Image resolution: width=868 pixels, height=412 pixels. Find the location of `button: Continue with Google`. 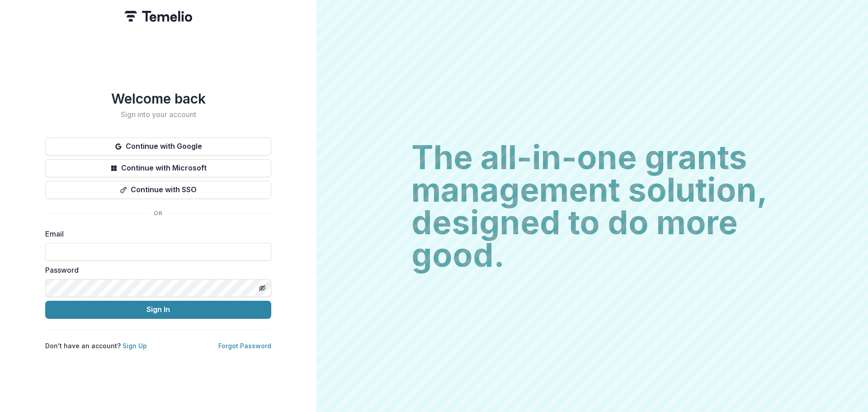

button: Continue with Google is located at coordinates (158, 147).